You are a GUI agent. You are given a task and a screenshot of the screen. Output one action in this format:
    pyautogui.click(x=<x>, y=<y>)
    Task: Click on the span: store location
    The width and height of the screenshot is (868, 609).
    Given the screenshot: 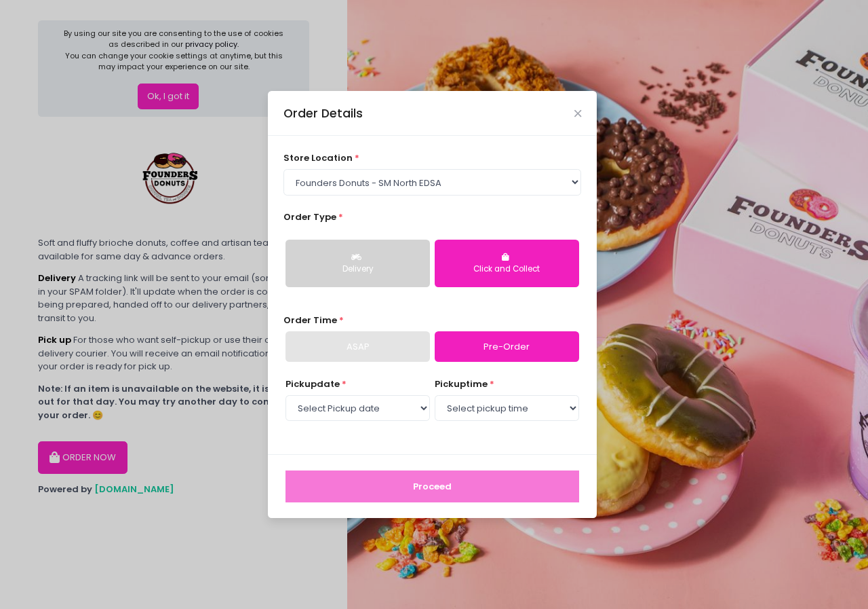 What is the action you would take?
    pyautogui.click(x=318, y=157)
    